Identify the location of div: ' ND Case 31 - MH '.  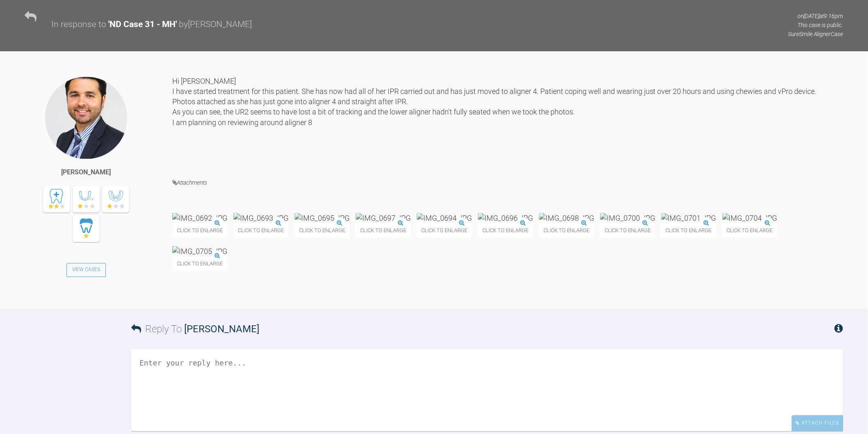
(142, 24).